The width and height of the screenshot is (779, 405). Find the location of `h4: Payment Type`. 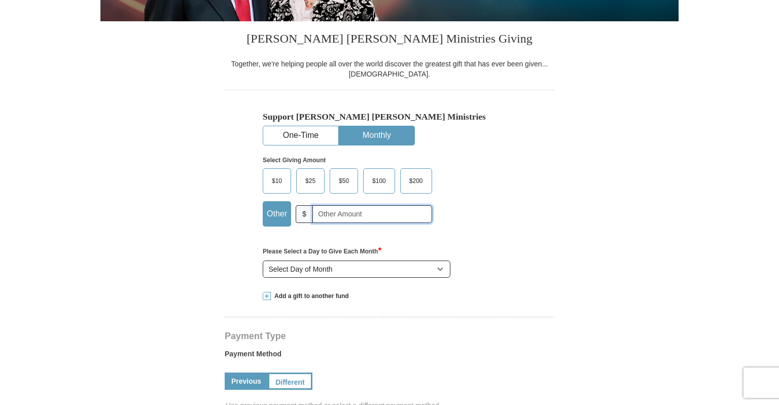

h4: Payment Type is located at coordinates (390, 336).